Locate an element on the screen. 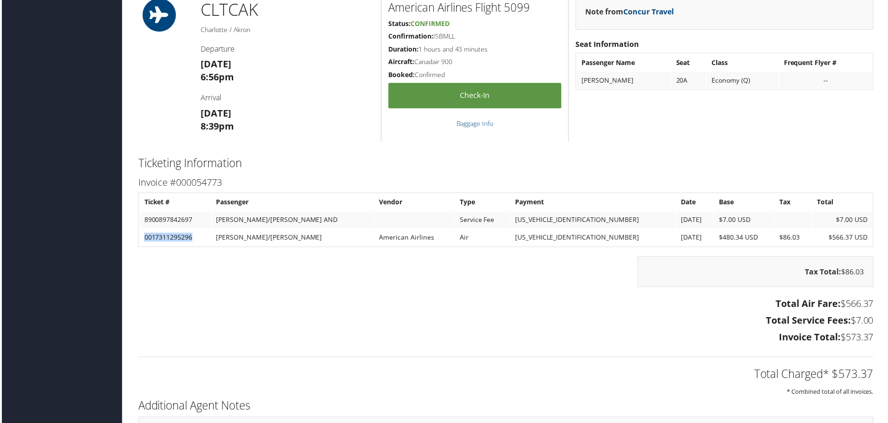 The image size is (888, 423). h4: Arrival is located at coordinates (287, 98).